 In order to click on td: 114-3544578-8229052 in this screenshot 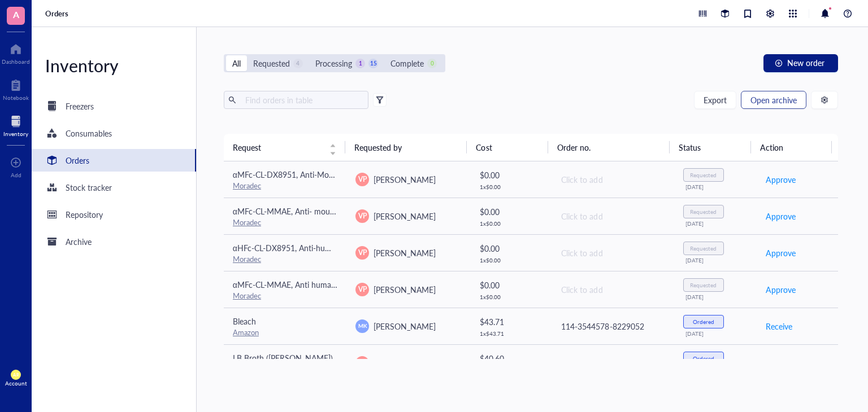, I will do `click(612, 326)`.